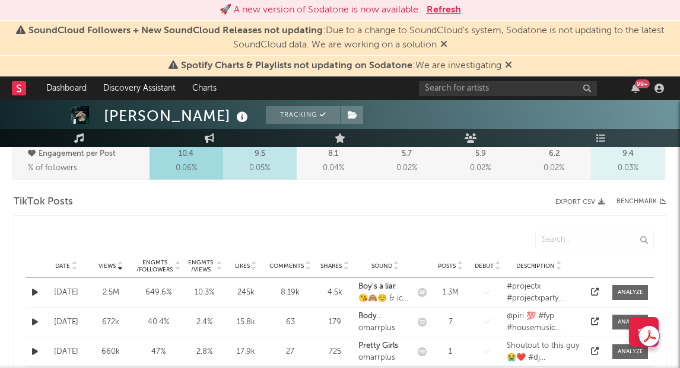 This screenshot has width=680, height=368. What do you see at coordinates (444, 10) in the screenshot?
I see `button: Refresh` at bounding box center [444, 10].